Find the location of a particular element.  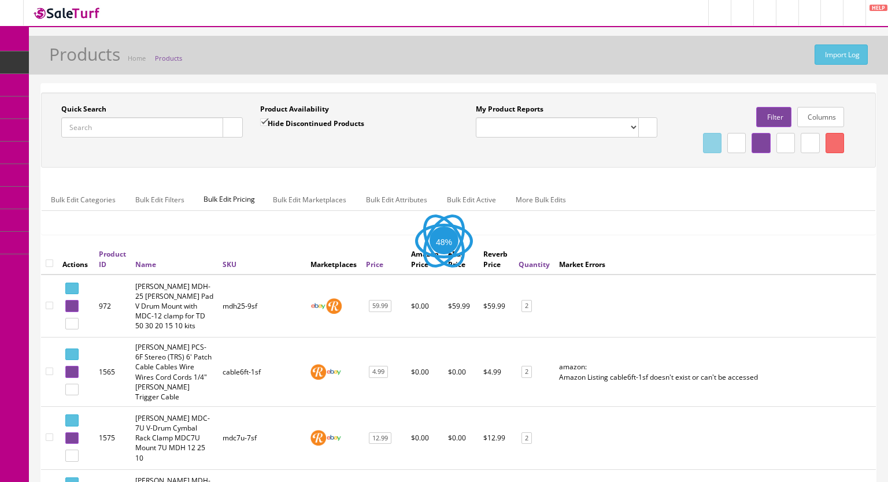

th: eBay Price is located at coordinates (461, 259).